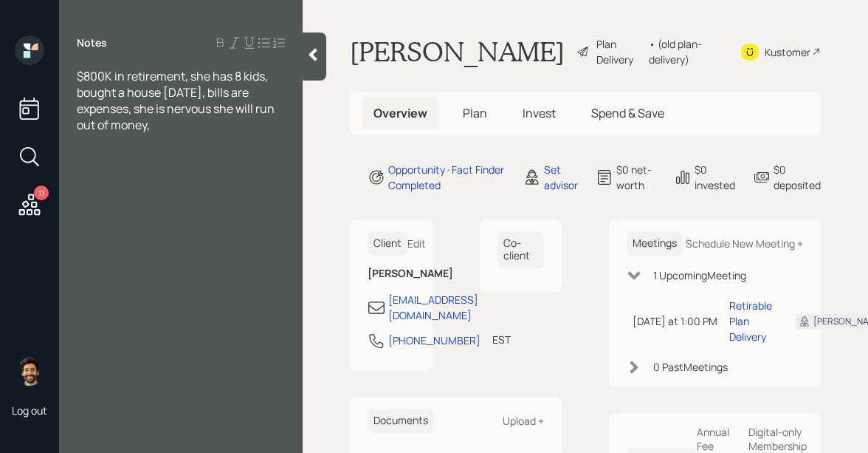 The width and height of the screenshot is (868, 453). I want to click on span: Overview, so click(400, 113).